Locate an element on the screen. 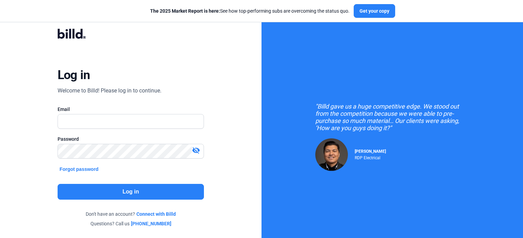  div: Email is located at coordinates (131, 109).